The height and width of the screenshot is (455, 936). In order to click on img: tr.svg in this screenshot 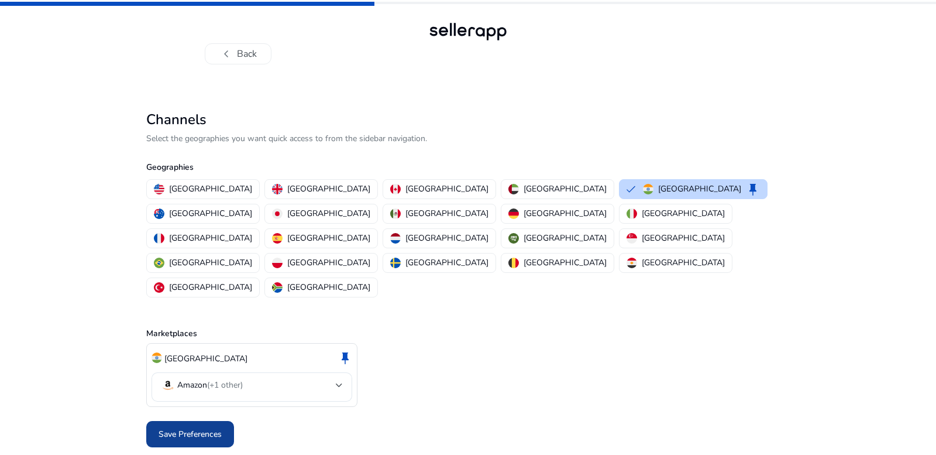, I will do `click(159, 287)`.